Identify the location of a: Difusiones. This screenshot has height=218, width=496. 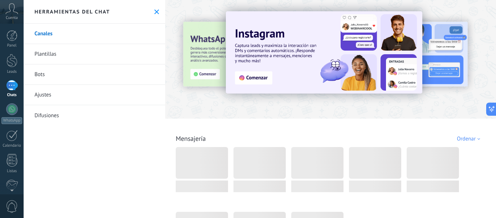
(94, 115).